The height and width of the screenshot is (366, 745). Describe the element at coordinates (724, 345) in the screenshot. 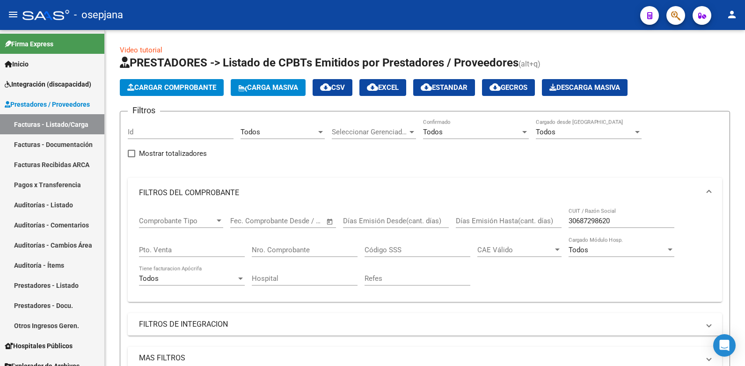

I see `div: Open Intercom Messenger` at that location.